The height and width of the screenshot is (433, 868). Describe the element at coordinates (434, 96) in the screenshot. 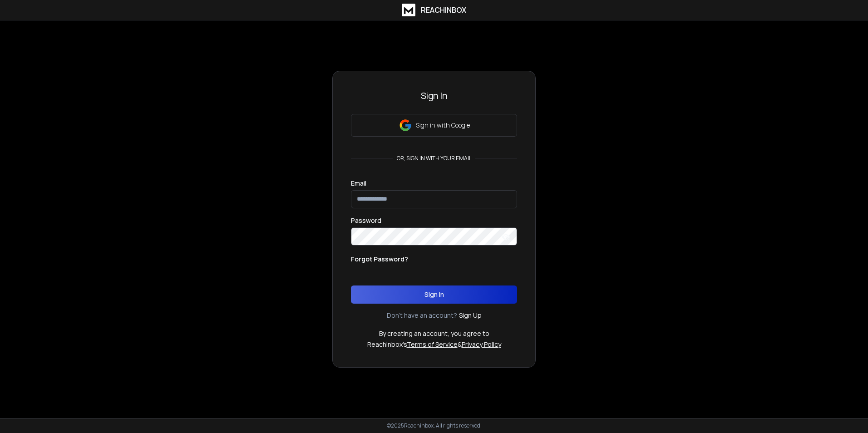

I see `h3: Sign In` at that location.